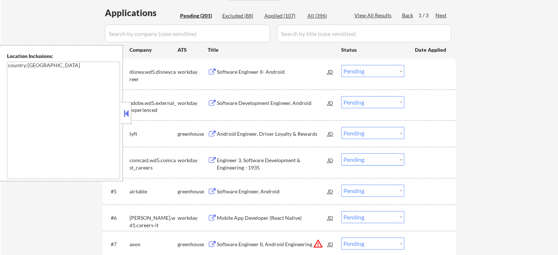 The image size is (558, 255). Describe the element at coordinates (153, 75) in the screenshot. I see `div: disney.wd5.disneycareer` at that location.